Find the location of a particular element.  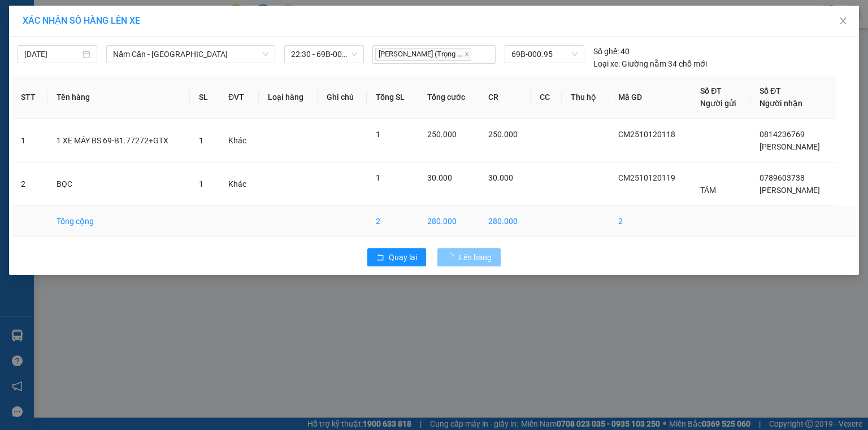

span: CM2510120119 is located at coordinates (646, 178).